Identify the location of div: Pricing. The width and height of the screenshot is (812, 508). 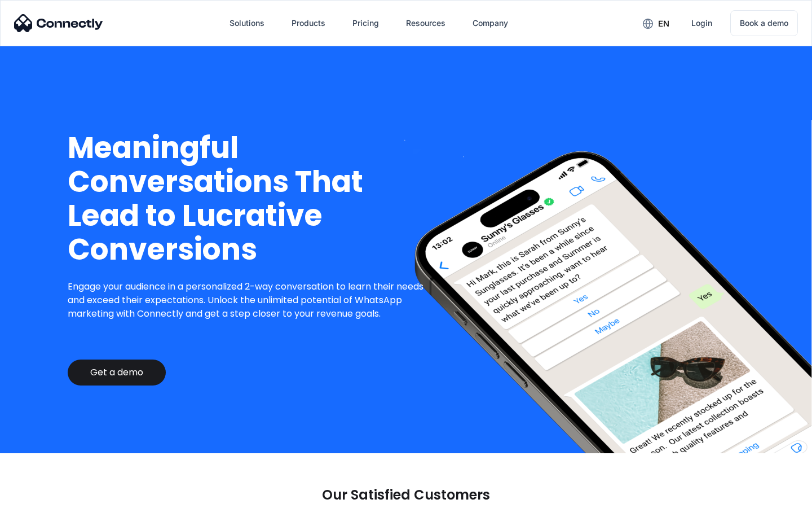
(366, 23).